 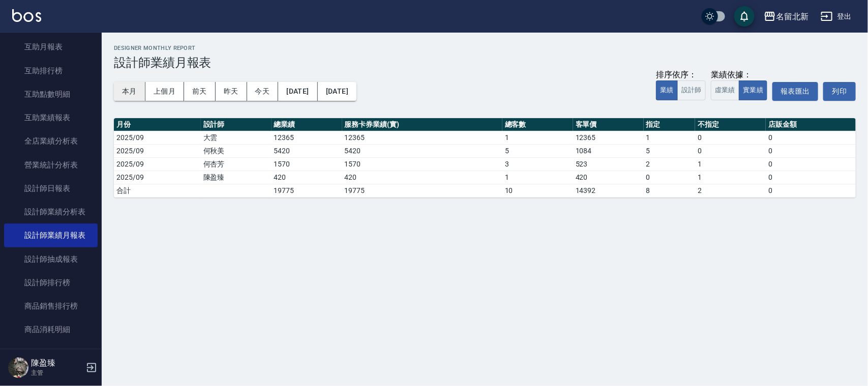 What do you see at coordinates (840, 91) in the screenshot?
I see `button: 列印` at bounding box center [840, 91].